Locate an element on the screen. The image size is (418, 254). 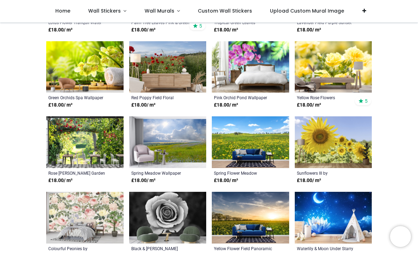
span: Wall Murals is located at coordinates (159, 11).